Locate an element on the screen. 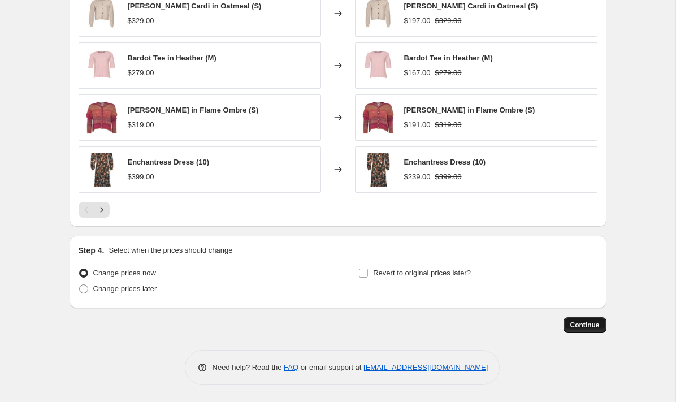 The width and height of the screenshot is (676, 402). span: Continue is located at coordinates (585, 325).